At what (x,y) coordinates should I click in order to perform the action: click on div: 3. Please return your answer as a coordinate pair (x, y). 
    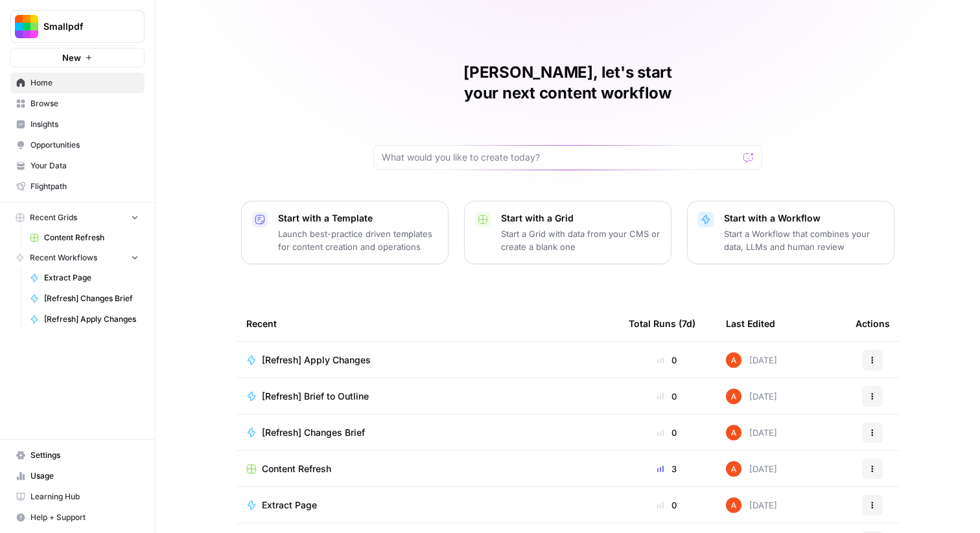
    Looking at the image, I should click on (667, 469).